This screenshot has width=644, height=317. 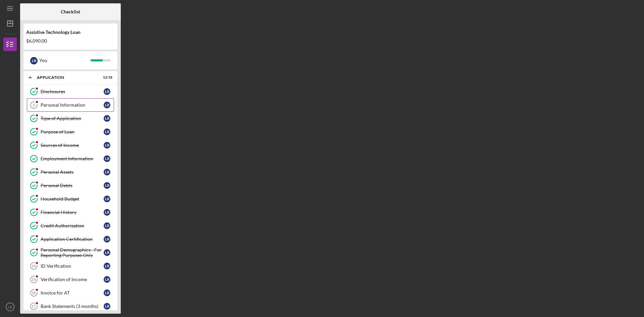 What do you see at coordinates (72, 158) in the screenshot?
I see `div: Employment Information` at bounding box center [72, 158].